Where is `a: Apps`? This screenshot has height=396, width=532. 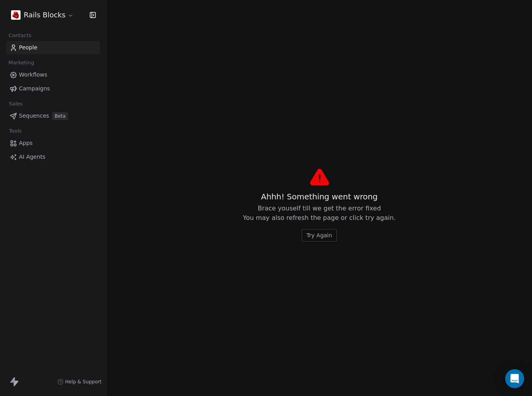
a: Apps is located at coordinates (53, 143).